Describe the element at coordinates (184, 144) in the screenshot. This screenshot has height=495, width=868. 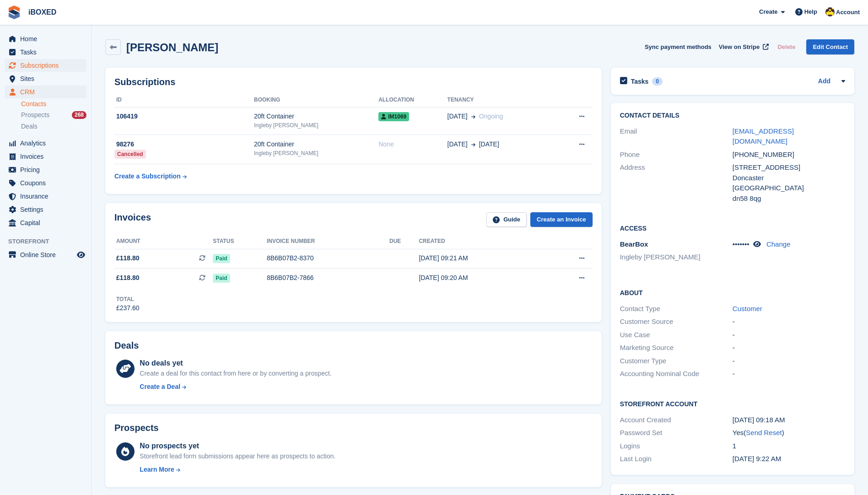
I see `div: 98276` at that location.